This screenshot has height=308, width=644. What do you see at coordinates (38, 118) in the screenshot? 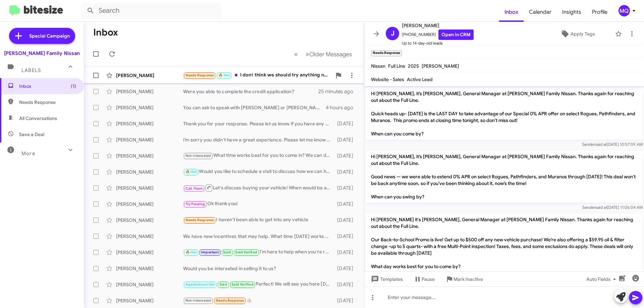
I see `span: All Conversations` at bounding box center [38, 118].